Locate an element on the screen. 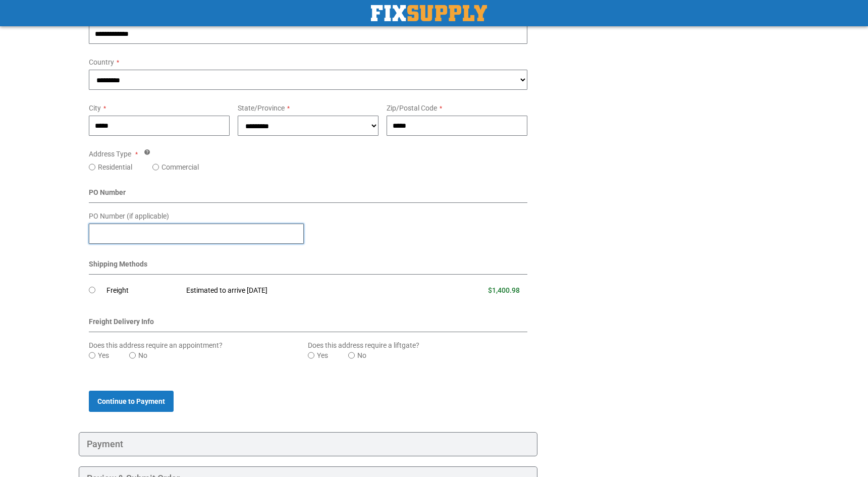 The width and height of the screenshot is (868, 477). span: City is located at coordinates (95, 108).